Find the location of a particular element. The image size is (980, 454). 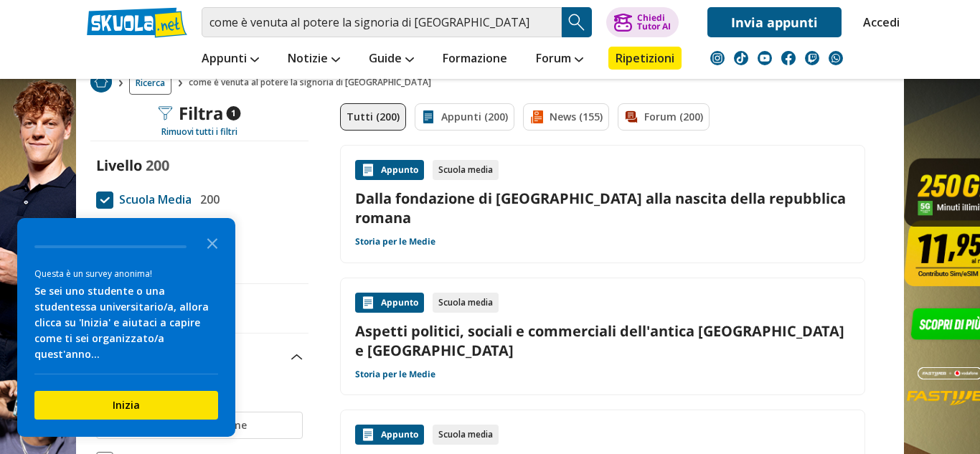

img: facebook is located at coordinates (788, 58).